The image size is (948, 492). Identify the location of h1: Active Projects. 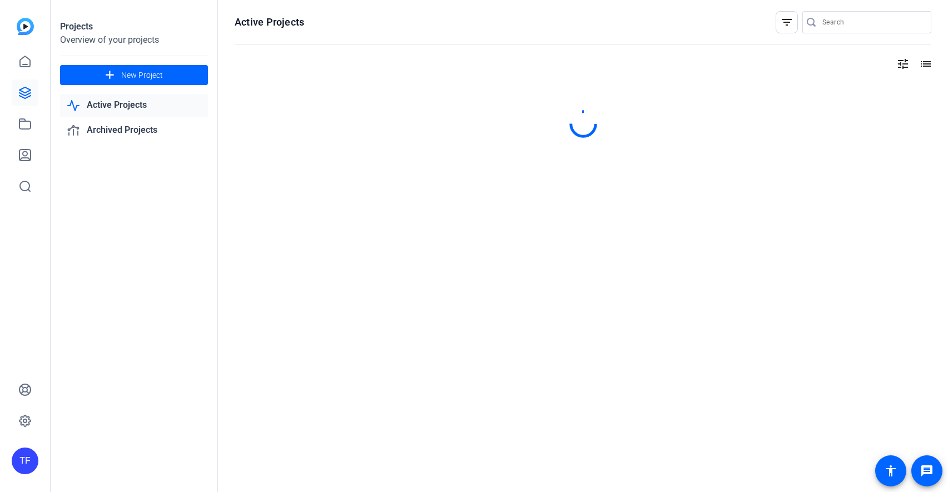
(269, 22).